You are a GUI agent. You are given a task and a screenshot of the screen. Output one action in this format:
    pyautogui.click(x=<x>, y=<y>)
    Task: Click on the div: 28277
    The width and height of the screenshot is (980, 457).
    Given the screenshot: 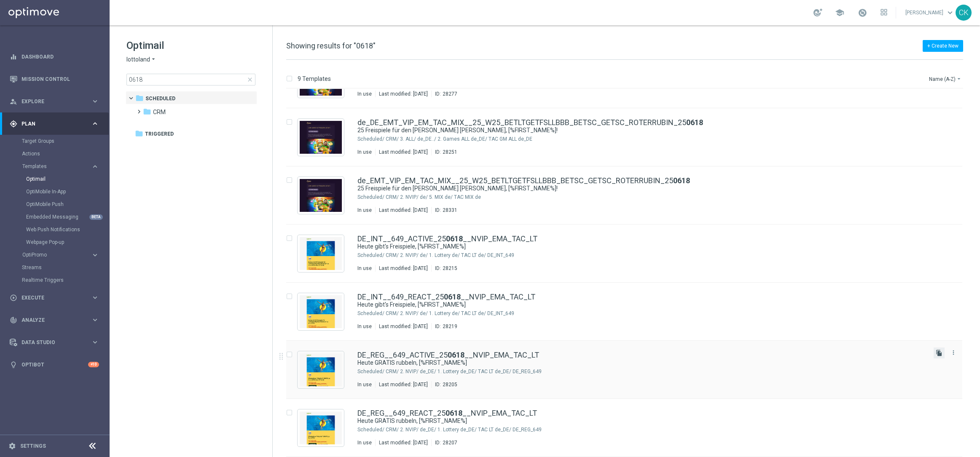 What is the action you would take?
    pyautogui.click(x=449, y=94)
    